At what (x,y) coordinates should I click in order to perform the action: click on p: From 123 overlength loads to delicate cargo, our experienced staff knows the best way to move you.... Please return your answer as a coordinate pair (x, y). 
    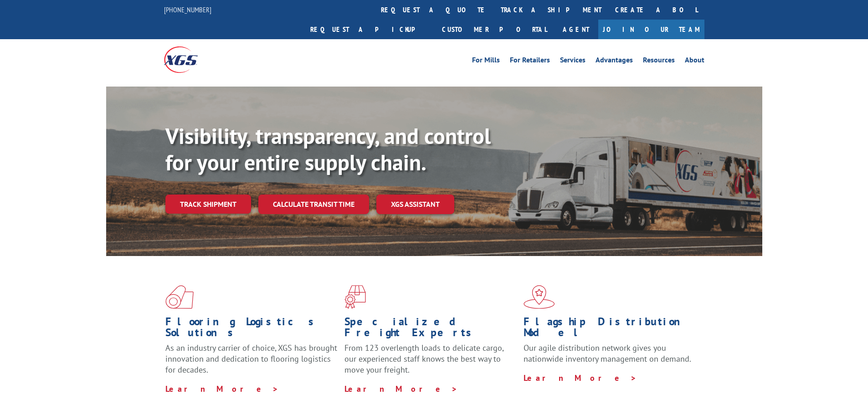
    Looking at the image, I should click on (430, 363).